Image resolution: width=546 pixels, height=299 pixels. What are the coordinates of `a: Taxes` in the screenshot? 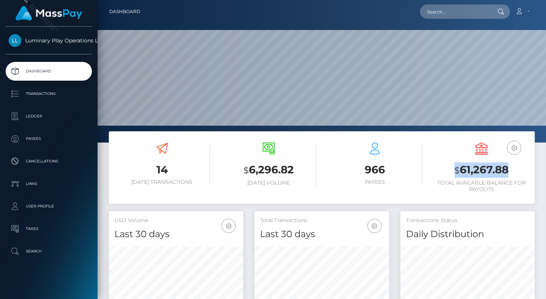 It's located at (49, 229).